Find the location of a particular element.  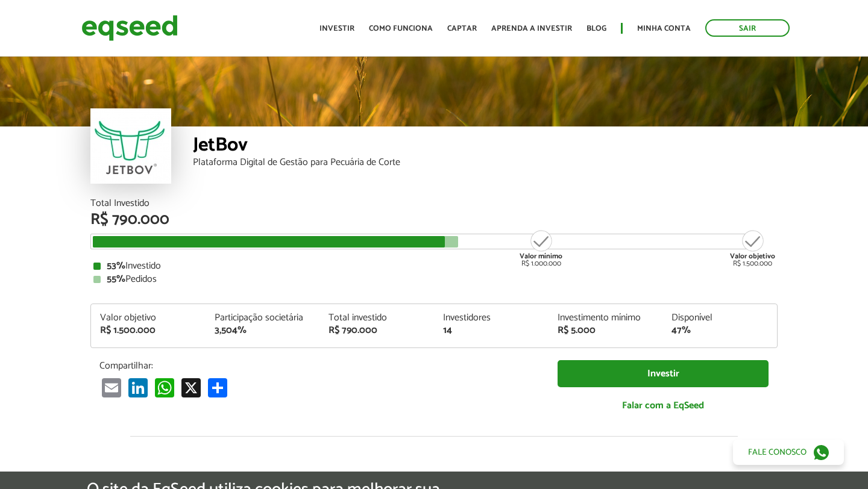

div: Investimento mínimo is located at coordinates (606, 318).